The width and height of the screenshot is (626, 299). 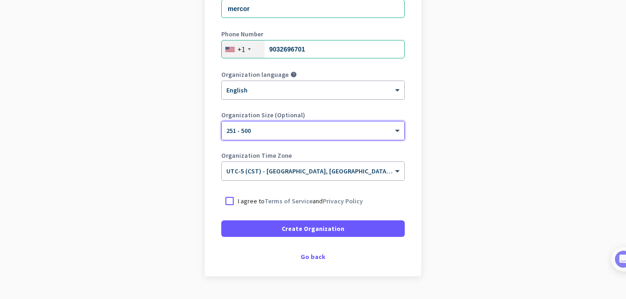 I want to click on label: Organization Size (Optional), so click(x=313, y=115).